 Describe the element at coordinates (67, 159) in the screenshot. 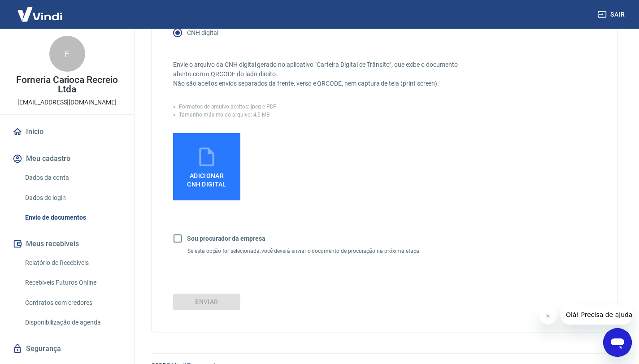

I see `button: Meu cadastro` at that location.